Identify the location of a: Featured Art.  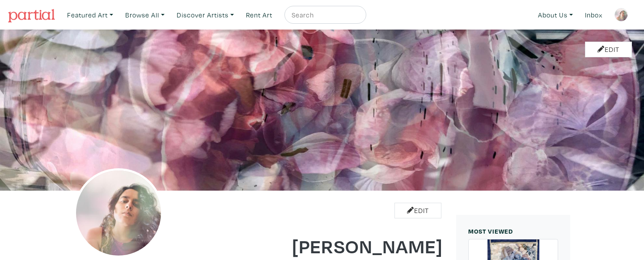
(90, 15).